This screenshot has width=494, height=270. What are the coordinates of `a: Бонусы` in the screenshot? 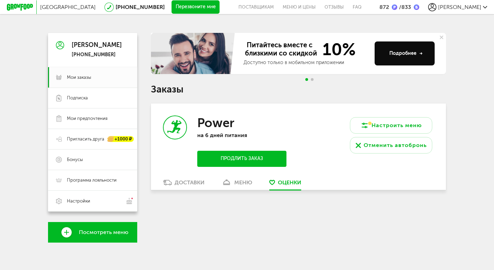 It's located at (93, 160).